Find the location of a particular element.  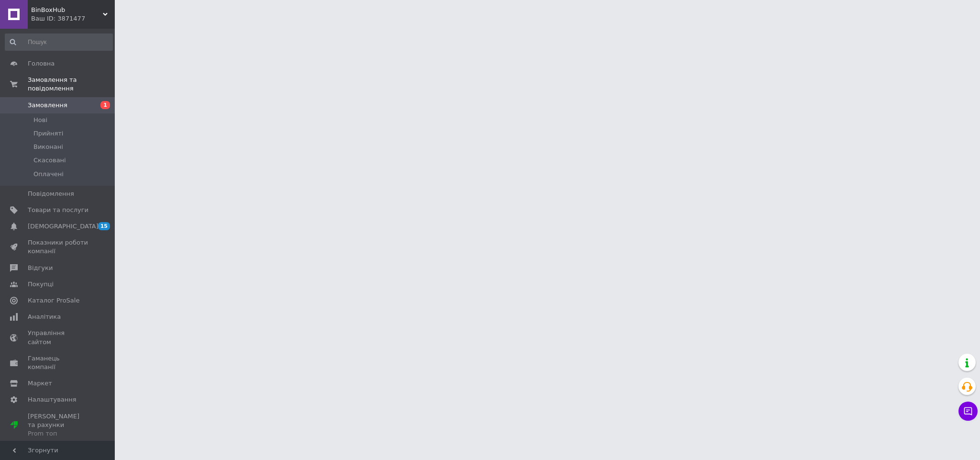

span: Замовлення та повідомлення is located at coordinates (71, 85).